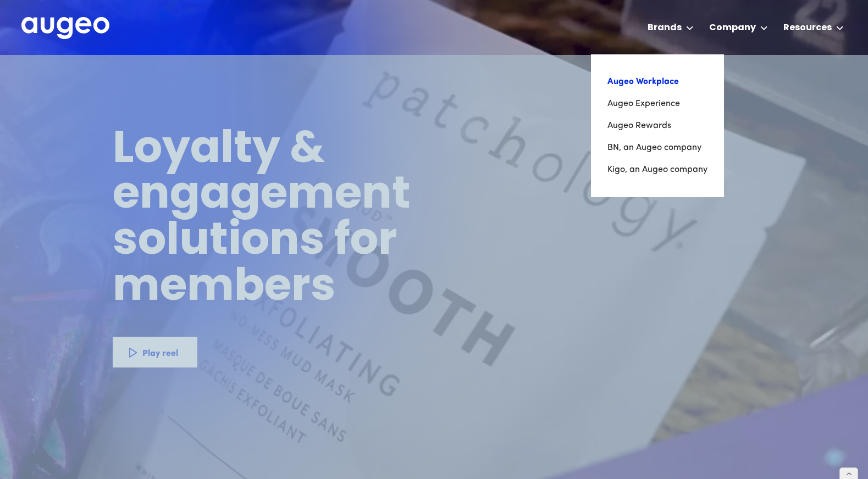 The image size is (868, 479). What do you see at coordinates (657, 104) in the screenshot?
I see `a: Augeo Experience` at bounding box center [657, 104].